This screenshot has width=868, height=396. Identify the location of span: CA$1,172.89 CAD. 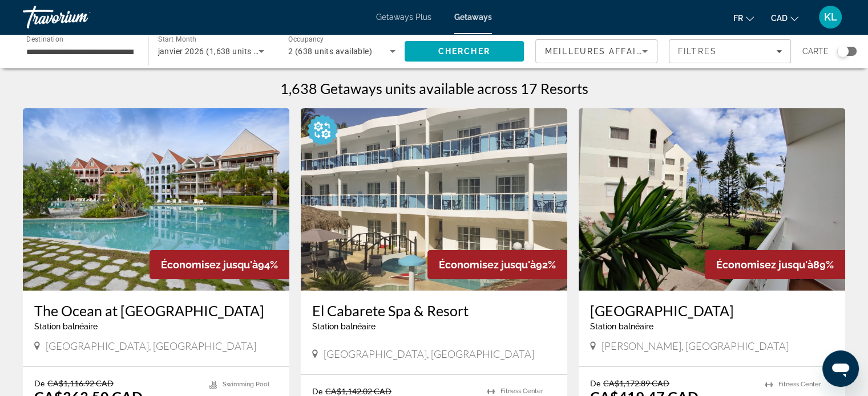
(636, 384).